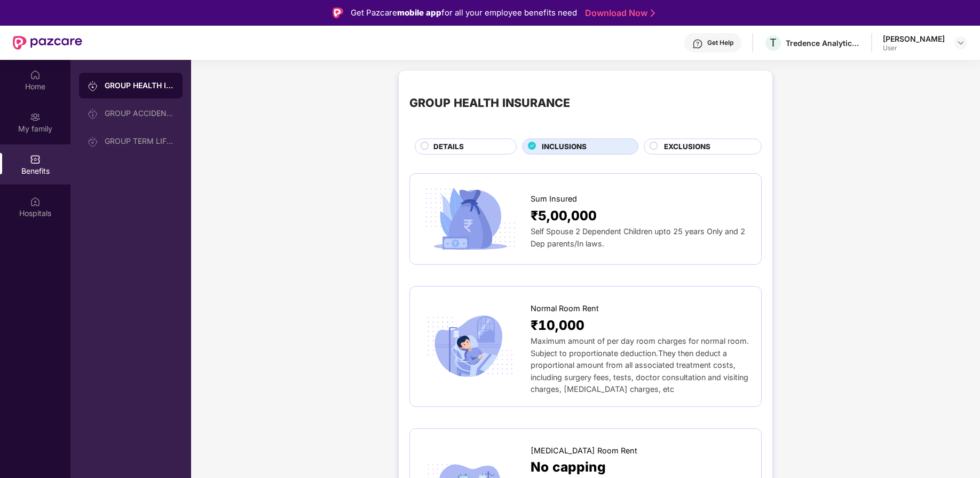 The height and width of the screenshot is (478, 980). Describe the element at coordinates (687, 147) in the screenshot. I see `span: EXCLUSIONS` at that location.